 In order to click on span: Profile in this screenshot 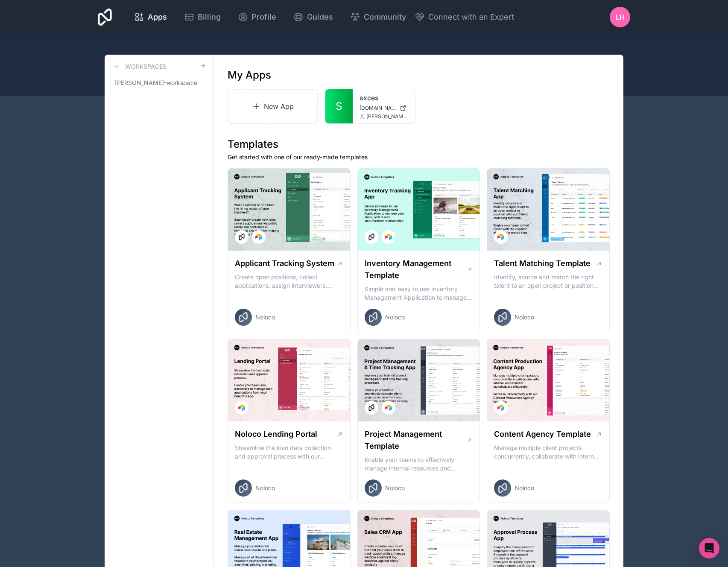, I will do `click(264, 17)`.